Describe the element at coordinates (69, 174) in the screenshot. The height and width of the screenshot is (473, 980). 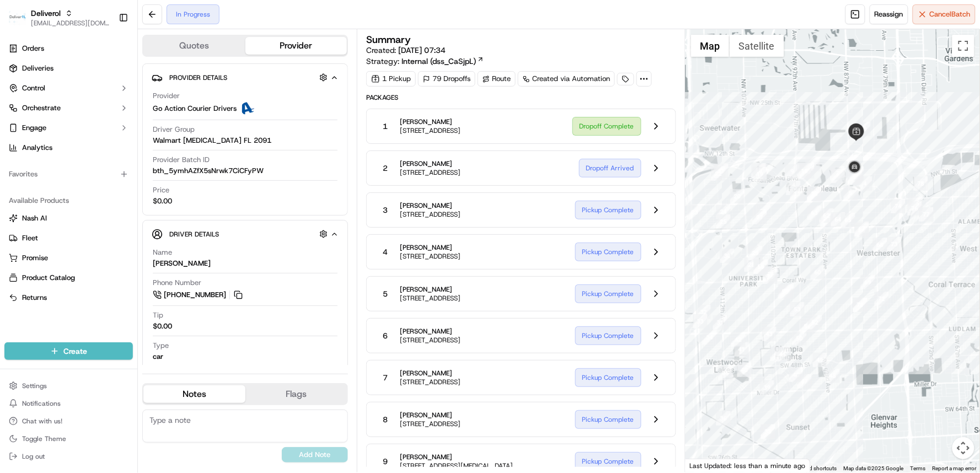
I see `div: Favorites` at that location.